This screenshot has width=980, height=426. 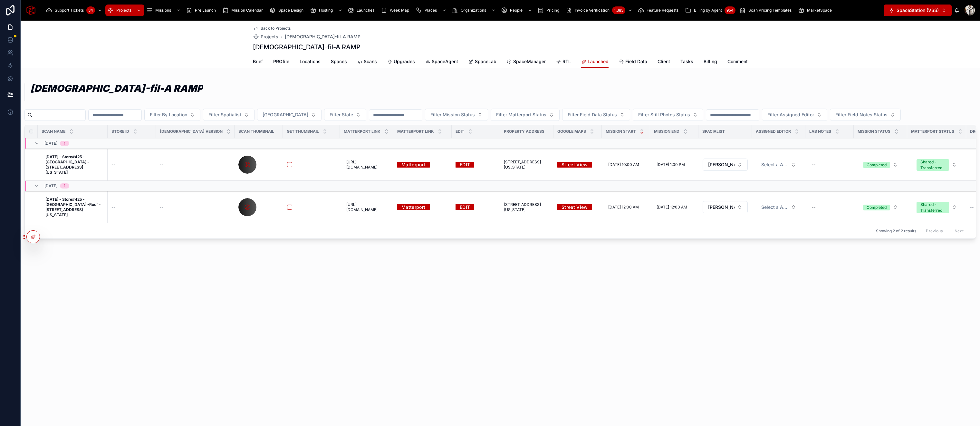 I want to click on div: 954, so click(x=730, y=10).